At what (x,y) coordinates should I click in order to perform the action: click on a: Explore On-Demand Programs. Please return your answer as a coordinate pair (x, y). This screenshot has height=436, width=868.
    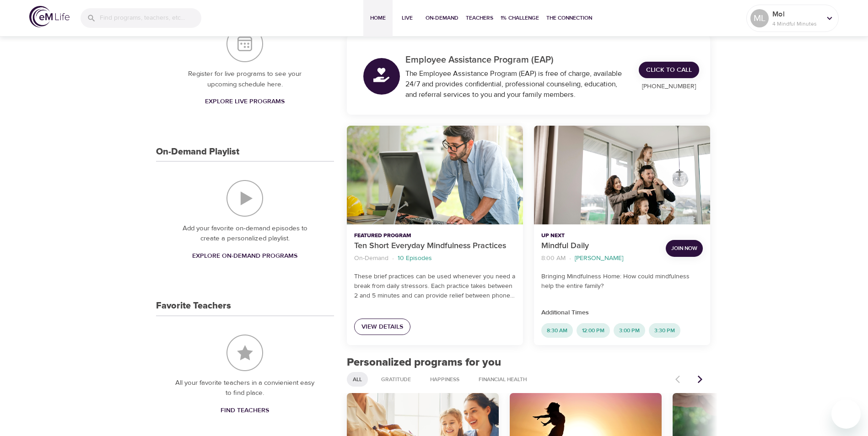
    Looking at the image, I should click on (245, 255).